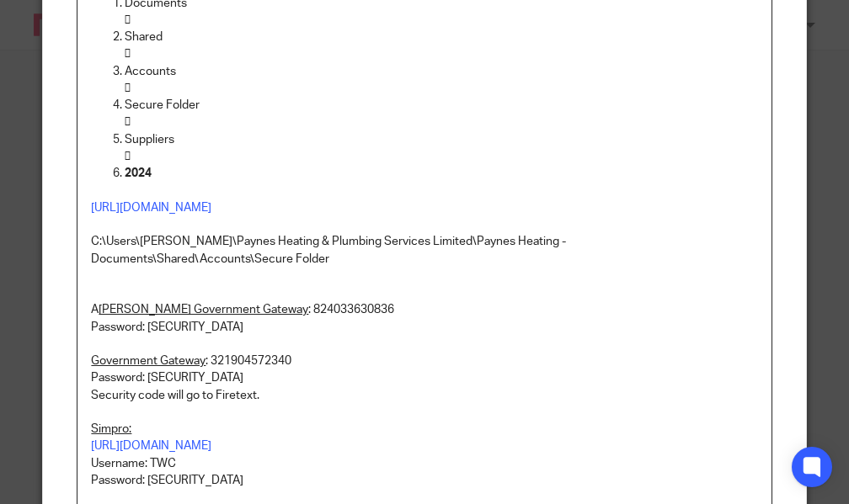 This screenshot has width=849, height=504. I want to click on p: Secure Folder, so click(440, 105).